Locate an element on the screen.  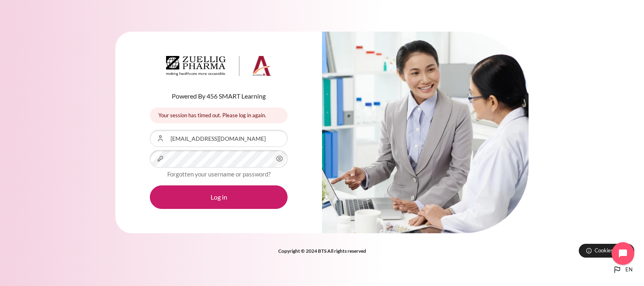
a: Forgotten your username or password? is located at coordinates (219, 174).